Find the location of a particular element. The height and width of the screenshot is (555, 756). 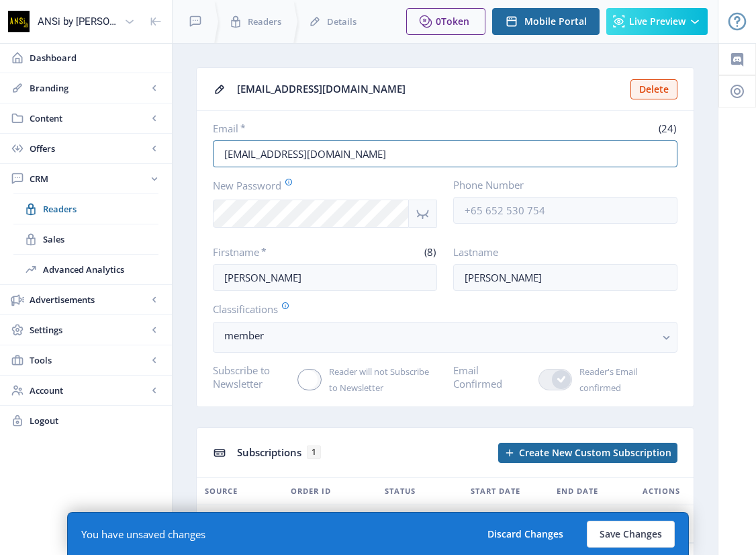

span: Source is located at coordinates (221, 491).